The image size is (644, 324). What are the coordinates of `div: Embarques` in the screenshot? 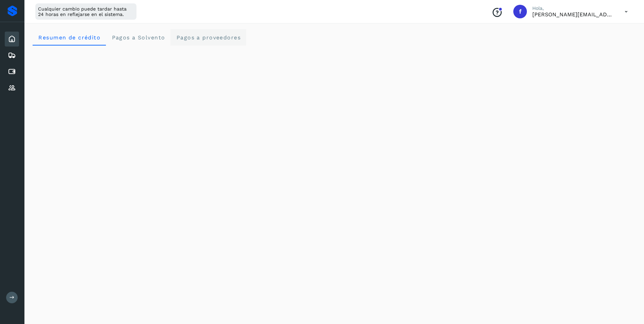 It's located at (12, 55).